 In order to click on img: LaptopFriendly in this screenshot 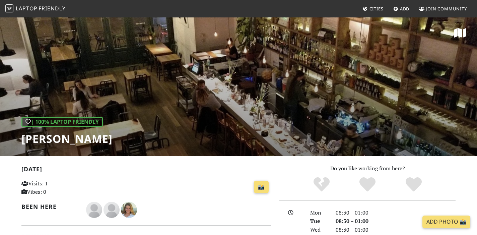, I will do `click(9, 8)`.